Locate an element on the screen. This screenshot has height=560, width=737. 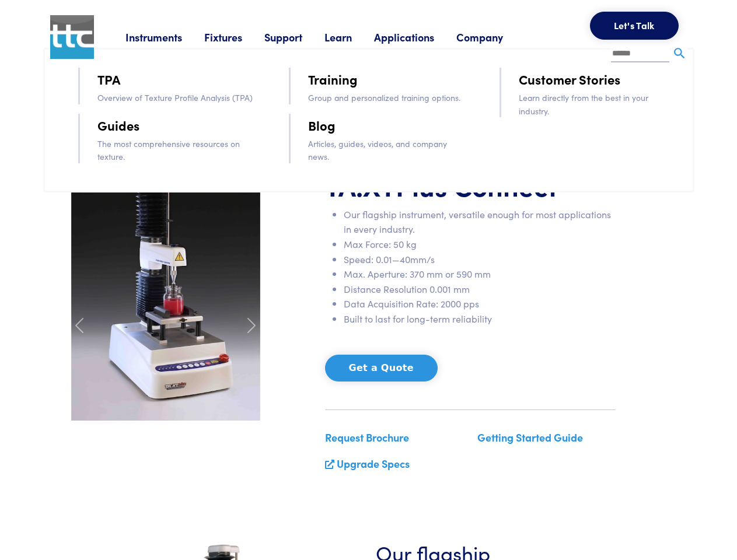
a: Request Brochure is located at coordinates (367, 437).